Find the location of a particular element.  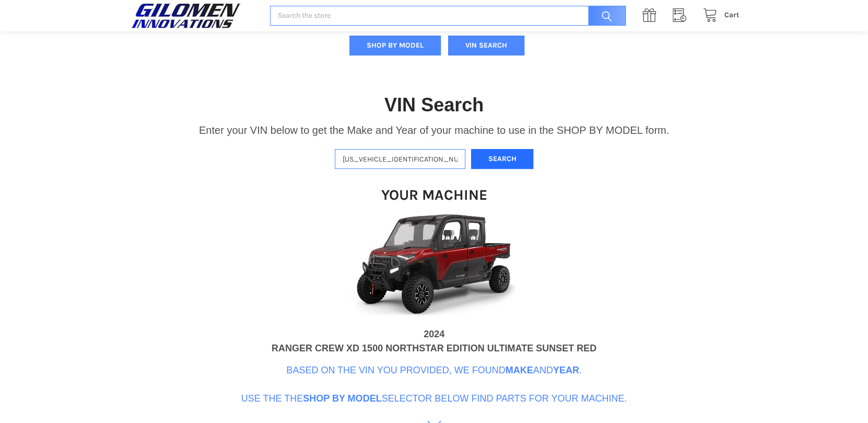

button: SHOP BY MODEL is located at coordinates (395, 46).